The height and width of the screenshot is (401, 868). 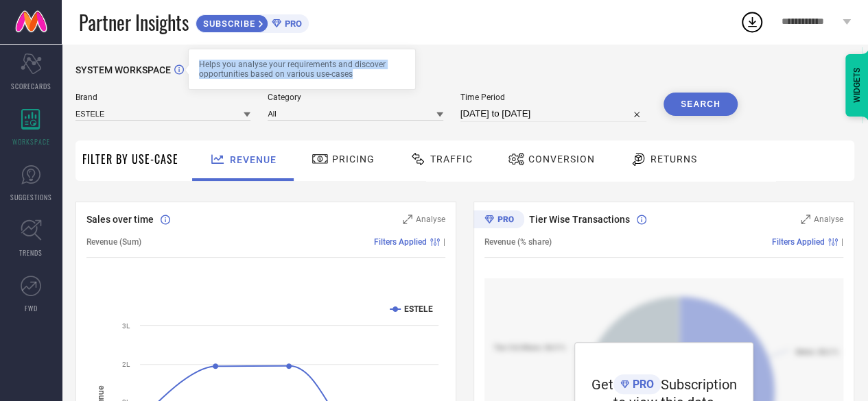 I want to click on span: Get, so click(x=602, y=385).